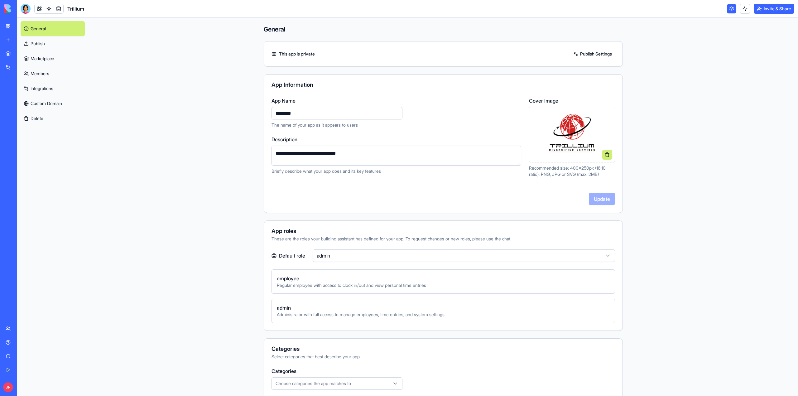 The height and width of the screenshot is (396, 798). What do you see at coordinates (444, 349) in the screenshot?
I see `div: Categories` at bounding box center [444, 349].